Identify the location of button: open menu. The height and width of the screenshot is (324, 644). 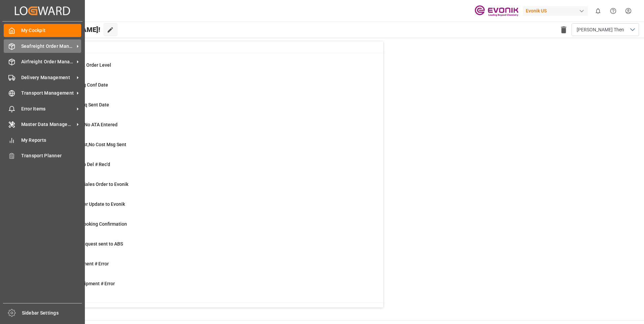
(605, 30).